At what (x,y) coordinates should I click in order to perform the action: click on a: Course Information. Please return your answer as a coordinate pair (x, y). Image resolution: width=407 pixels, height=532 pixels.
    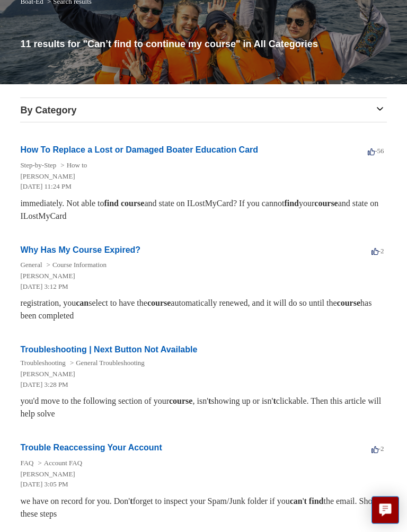
    Looking at the image, I should click on (80, 265).